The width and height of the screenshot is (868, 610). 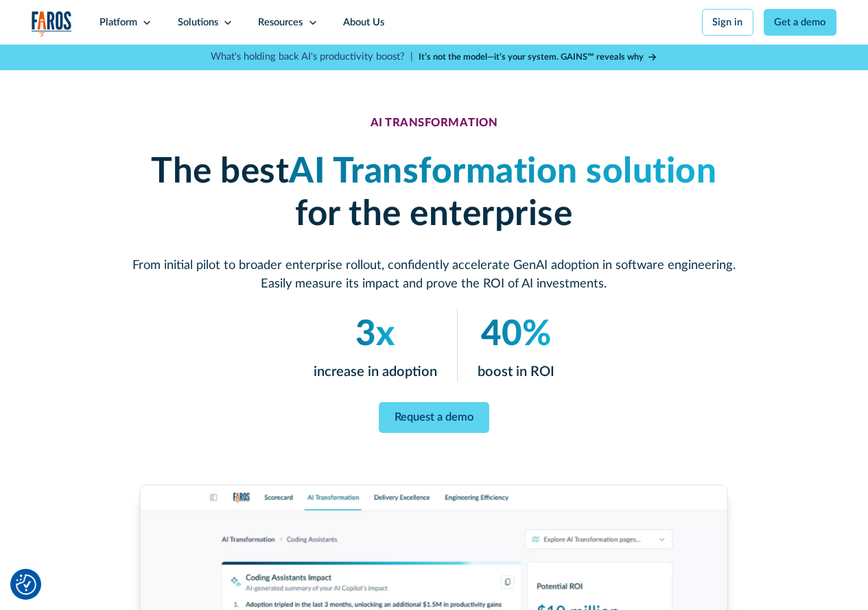 What do you see at coordinates (538, 57) in the screenshot?
I see `a: It’s not the model—it’s your system. GAINS™ reveals why` at bounding box center [538, 57].